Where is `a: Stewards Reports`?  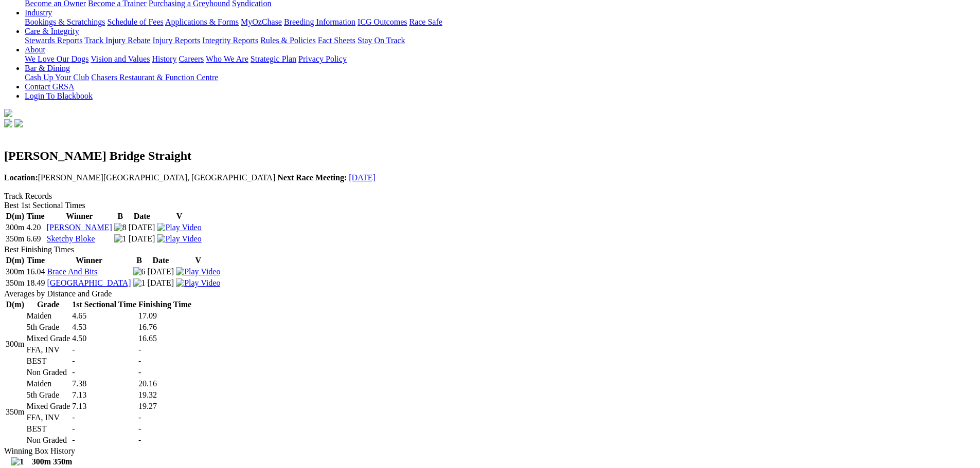 a: Stewards Reports is located at coordinates (53, 40).